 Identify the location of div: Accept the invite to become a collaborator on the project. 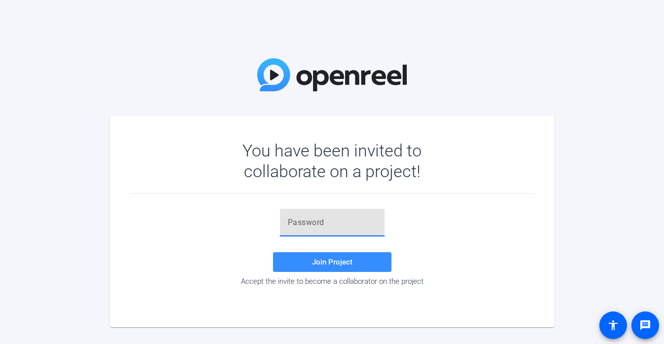
(332, 282).